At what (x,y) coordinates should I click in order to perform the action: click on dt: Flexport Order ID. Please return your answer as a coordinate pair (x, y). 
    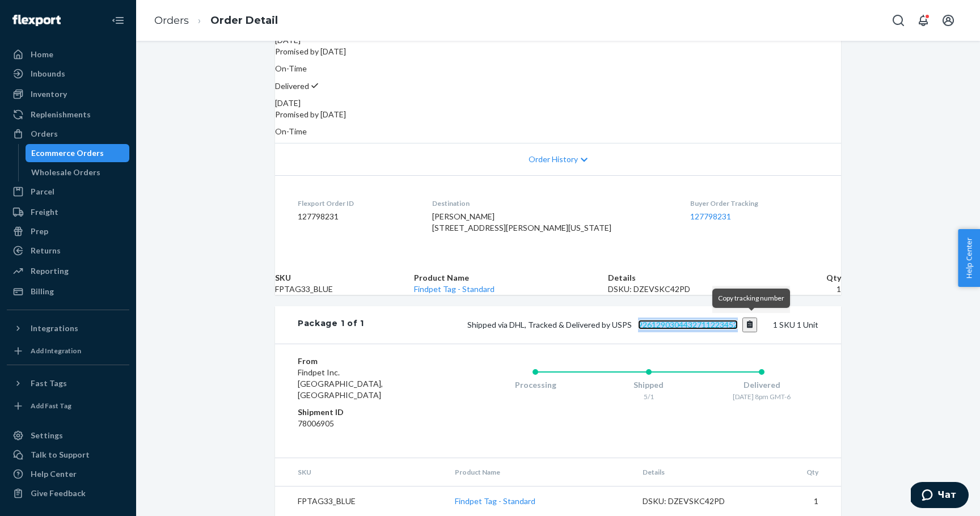
    Looking at the image, I should click on (356, 203).